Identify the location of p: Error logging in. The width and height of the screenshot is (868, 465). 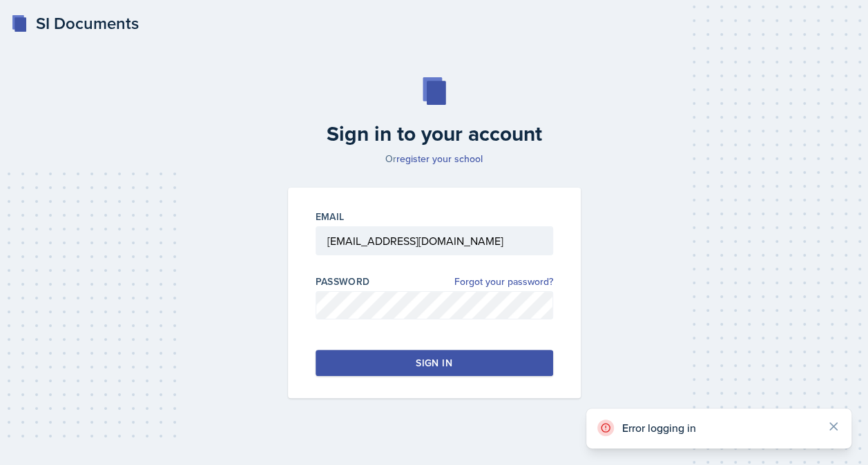
(719, 428).